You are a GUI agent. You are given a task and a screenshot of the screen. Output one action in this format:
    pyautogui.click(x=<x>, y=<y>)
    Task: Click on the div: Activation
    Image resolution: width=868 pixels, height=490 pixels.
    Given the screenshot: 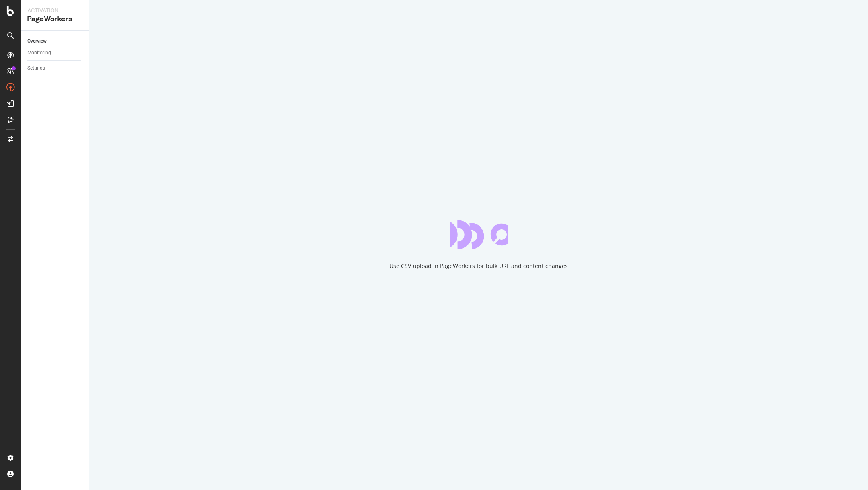 What is the action you would take?
    pyautogui.click(x=55, y=10)
    